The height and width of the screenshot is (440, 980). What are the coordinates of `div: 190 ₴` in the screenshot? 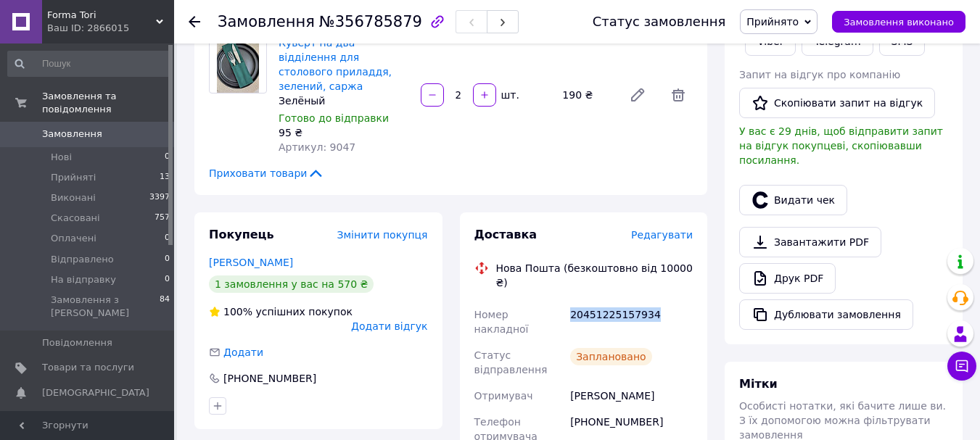 It's located at (587, 95).